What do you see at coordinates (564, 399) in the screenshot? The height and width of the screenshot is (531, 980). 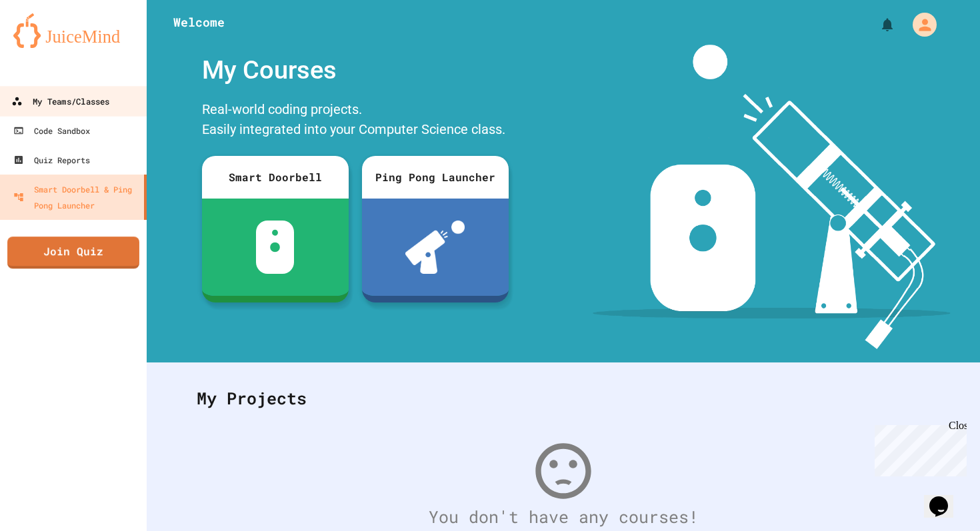 I see `div: My Projects` at bounding box center [564, 399].